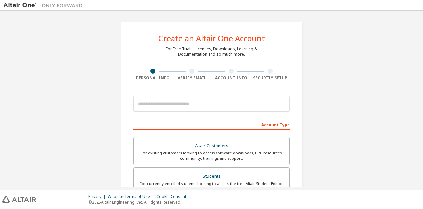 The height and width of the screenshot is (209, 423). I want to click on div: Verify Email, so click(192, 78).